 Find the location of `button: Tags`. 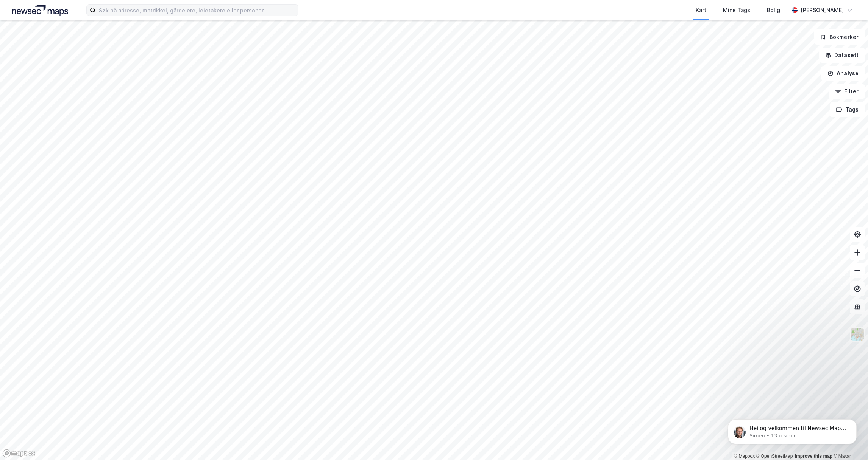

button: Tags is located at coordinates (847, 110).